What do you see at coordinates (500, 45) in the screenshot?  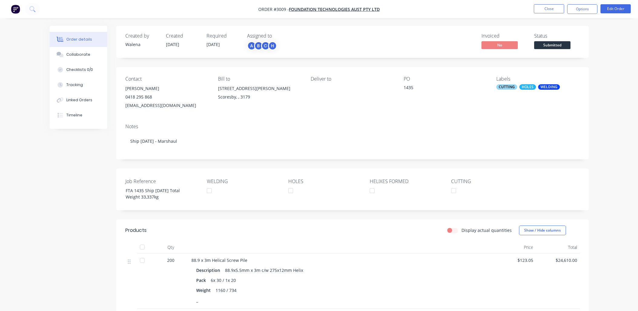 I see `span: No` at bounding box center [500, 45].